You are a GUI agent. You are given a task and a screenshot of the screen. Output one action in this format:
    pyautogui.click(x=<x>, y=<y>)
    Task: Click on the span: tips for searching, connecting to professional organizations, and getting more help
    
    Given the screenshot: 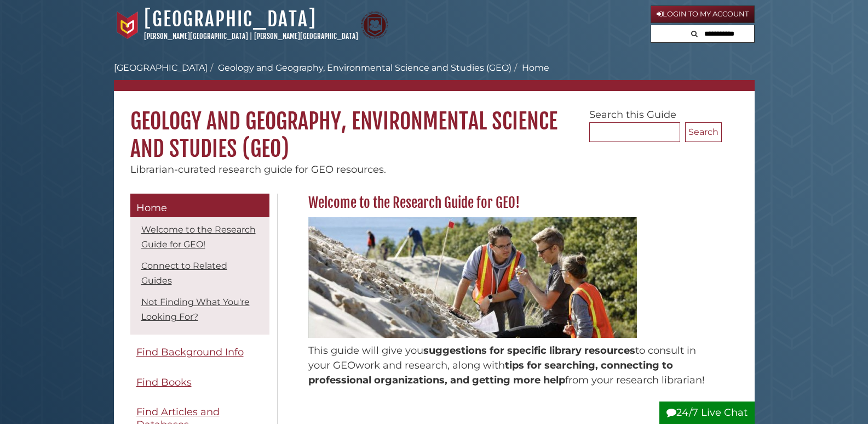 What is the action you would take?
    pyautogui.click(x=491, y=372)
    